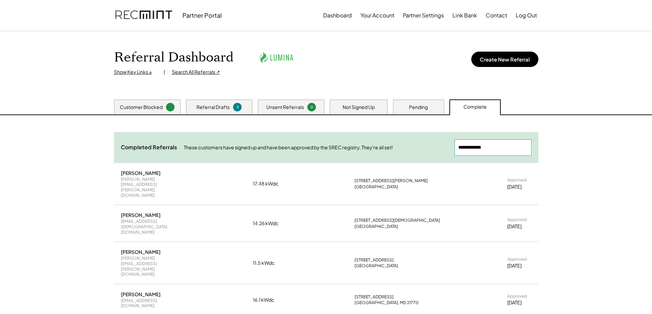  What do you see at coordinates (144, 15) in the screenshot?
I see `img: recmint-logotype%403x.png` at bounding box center [144, 15].